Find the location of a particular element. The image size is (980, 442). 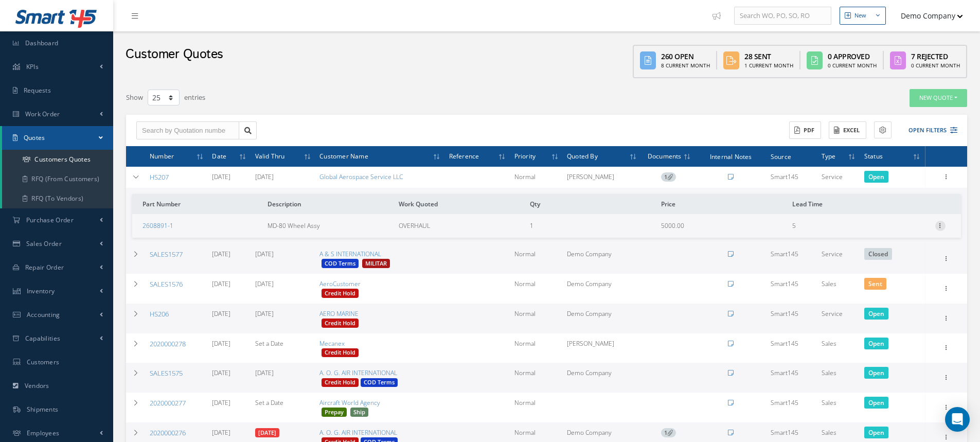

div: 0 Current Month is located at coordinates (935, 65).